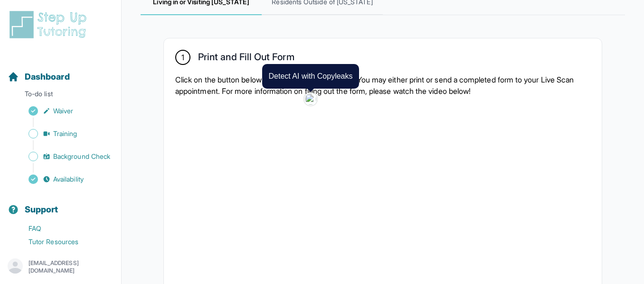  What do you see at coordinates (64, 157) in the screenshot?
I see `a: Background Check` at bounding box center [64, 157].